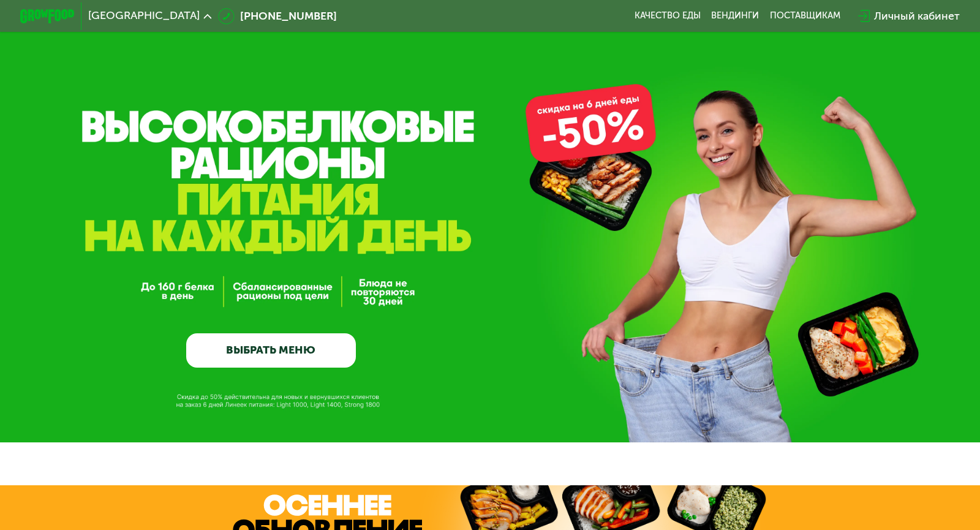 This screenshot has width=980, height=530. I want to click on a: Качество еды, so click(668, 16).